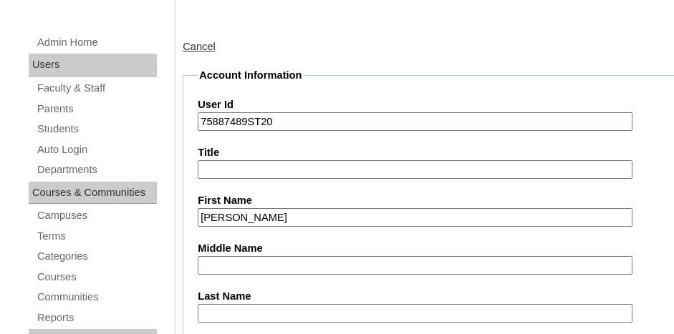  I want to click on a: Students, so click(96, 129).